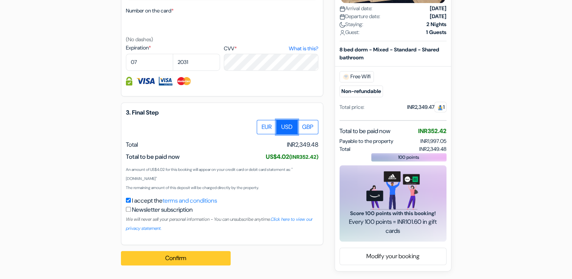 This screenshot has width=572, height=279. What do you see at coordinates (434, 141) in the screenshot?
I see `span: INR1,997.05` at bounding box center [434, 141].